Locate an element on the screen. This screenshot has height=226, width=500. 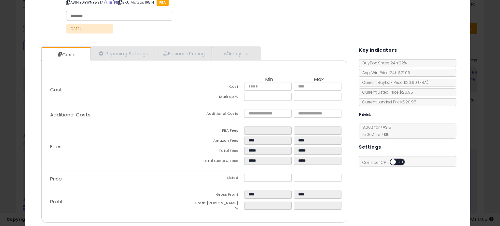
span: 8.00 % for <= $15 is located at coordinates (375, 131).